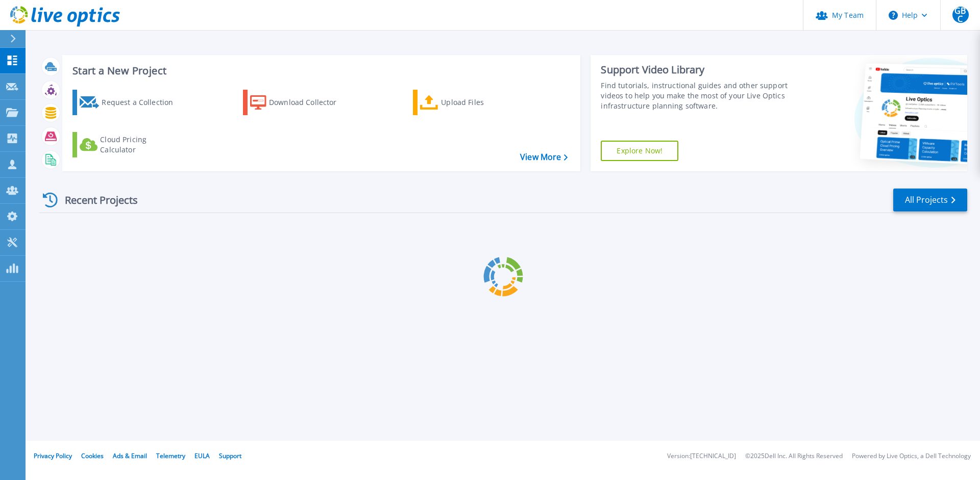  I want to click on li: Powered by Live Optics, a Dell Technology, so click(911, 457).